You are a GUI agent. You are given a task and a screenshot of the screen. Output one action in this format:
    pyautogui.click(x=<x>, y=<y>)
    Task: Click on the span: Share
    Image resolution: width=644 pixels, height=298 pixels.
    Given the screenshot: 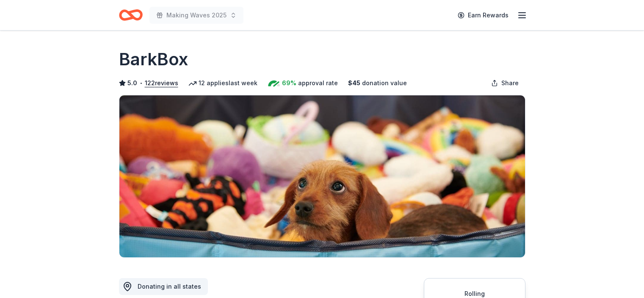 What is the action you would take?
    pyautogui.click(x=510, y=83)
    